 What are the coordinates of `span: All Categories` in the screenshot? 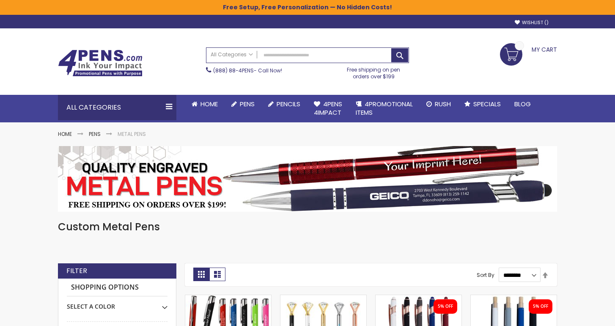 It's located at (232, 55).